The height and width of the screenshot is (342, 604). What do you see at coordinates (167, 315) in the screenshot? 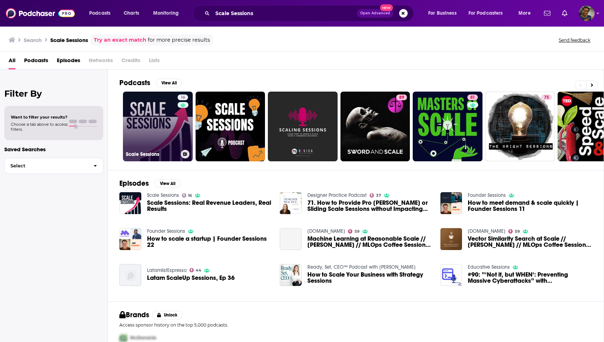
I see `button: Unlock` at bounding box center [167, 315].